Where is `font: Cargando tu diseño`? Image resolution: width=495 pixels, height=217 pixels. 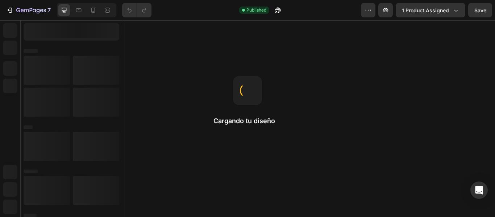
font: Cargando tu diseño is located at coordinates (244, 121).